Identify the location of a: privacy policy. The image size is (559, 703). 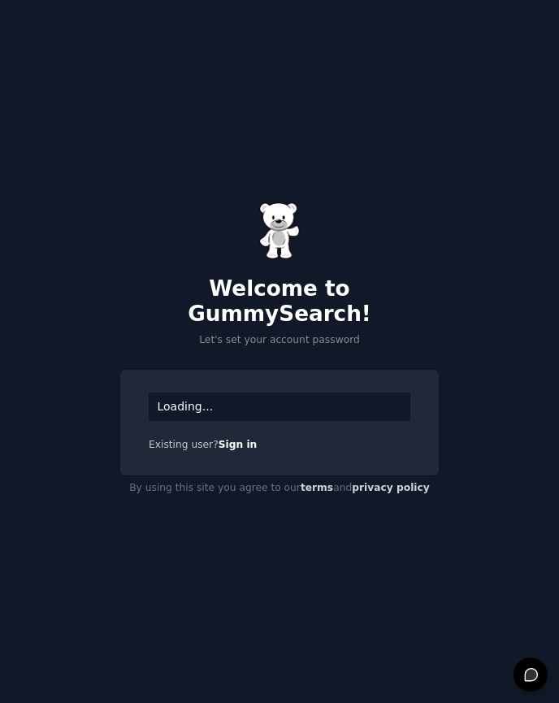
(391, 488).